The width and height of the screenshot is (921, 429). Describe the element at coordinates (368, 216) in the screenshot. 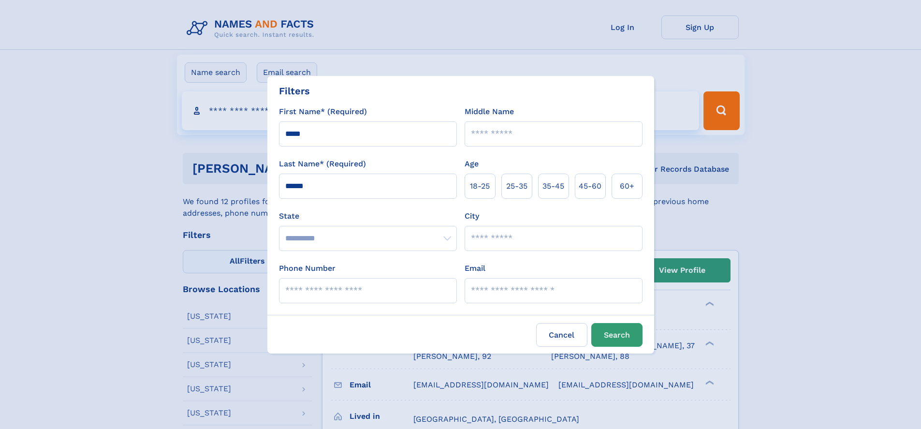

I see `label: State` at that location.